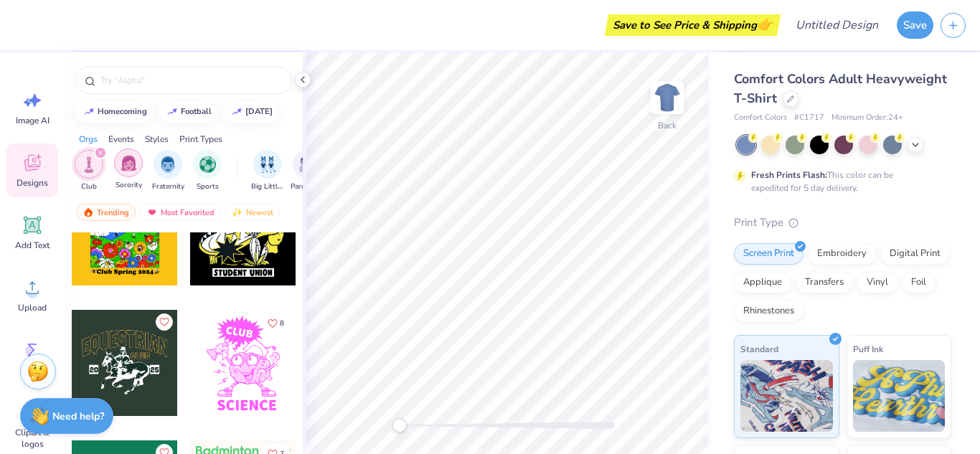 The image size is (980, 454). I want to click on div: filter for Fraternity, so click(168, 171).